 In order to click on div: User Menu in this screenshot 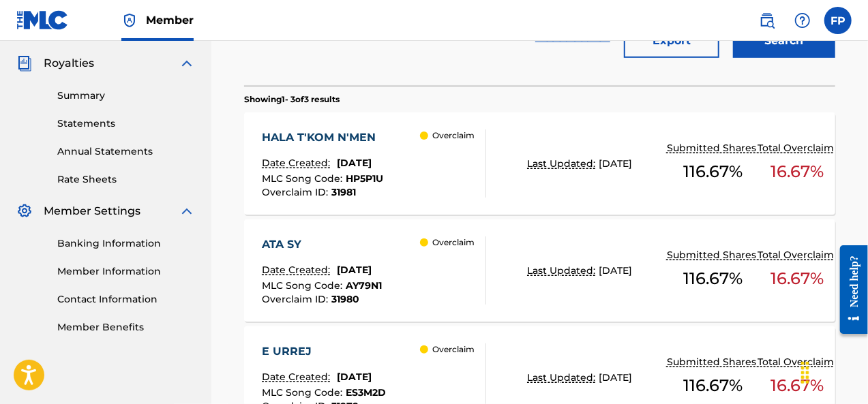, I will do `click(838, 20)`.